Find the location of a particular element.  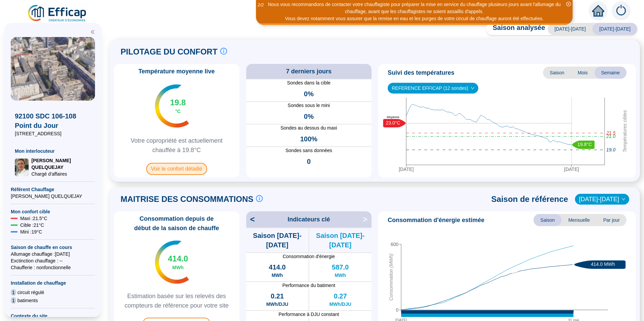

span: double-left is located at coordinates (92, 32).